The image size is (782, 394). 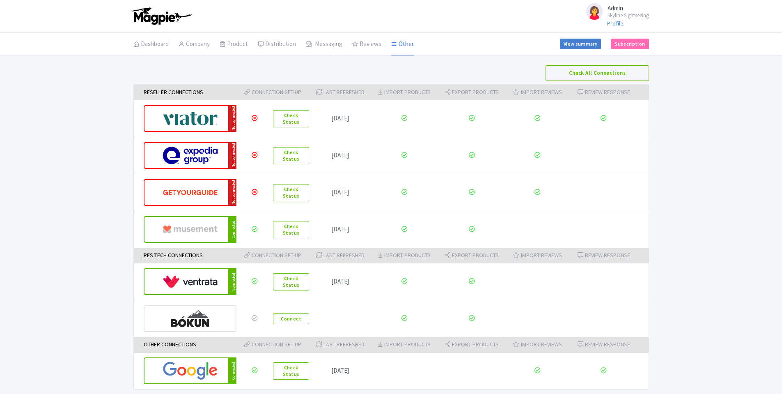 What do you see at coordinates (185, 92) in the screenshot?
I see `th: Reseller Connections` at bounding box center [185, 92].